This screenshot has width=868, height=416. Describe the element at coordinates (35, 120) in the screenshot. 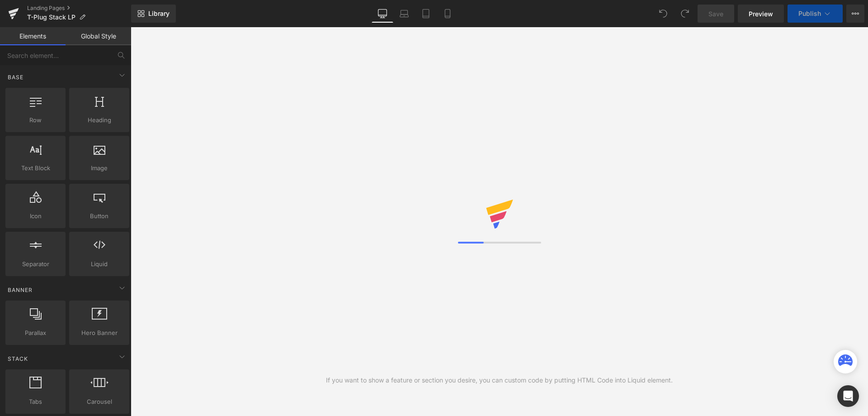

I see `span: Row` at that location.